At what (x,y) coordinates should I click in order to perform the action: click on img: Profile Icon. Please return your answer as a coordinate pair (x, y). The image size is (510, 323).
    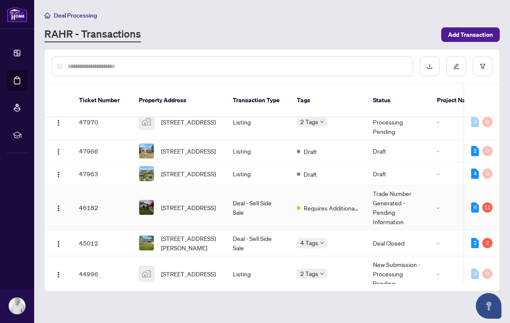
    Looking at the image, I should click on (17, 306).